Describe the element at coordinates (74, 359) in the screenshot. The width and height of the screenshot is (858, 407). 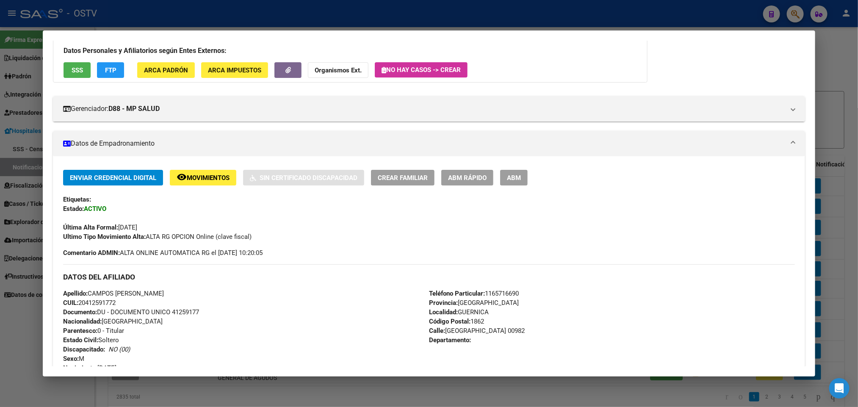
I see `span: M` at that location.